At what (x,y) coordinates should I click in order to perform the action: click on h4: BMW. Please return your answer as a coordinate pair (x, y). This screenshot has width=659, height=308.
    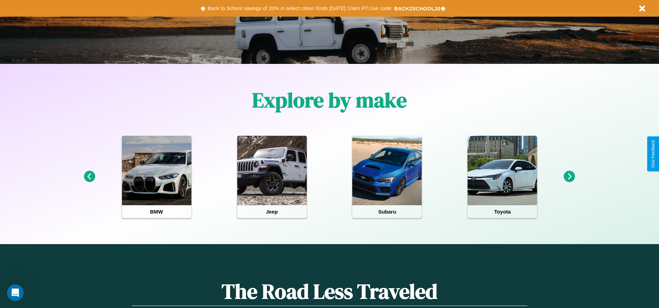
    Looking at the image, I should click on (157, 212).